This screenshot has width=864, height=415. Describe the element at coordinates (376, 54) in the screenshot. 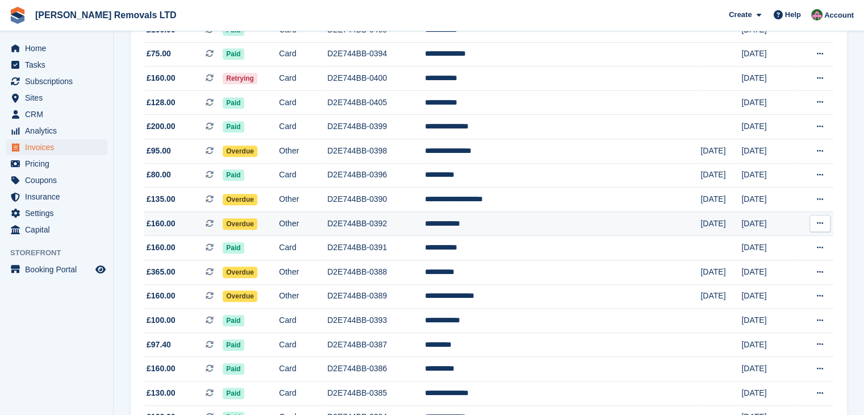

I see `td: D2E744BB-0394` at that location.